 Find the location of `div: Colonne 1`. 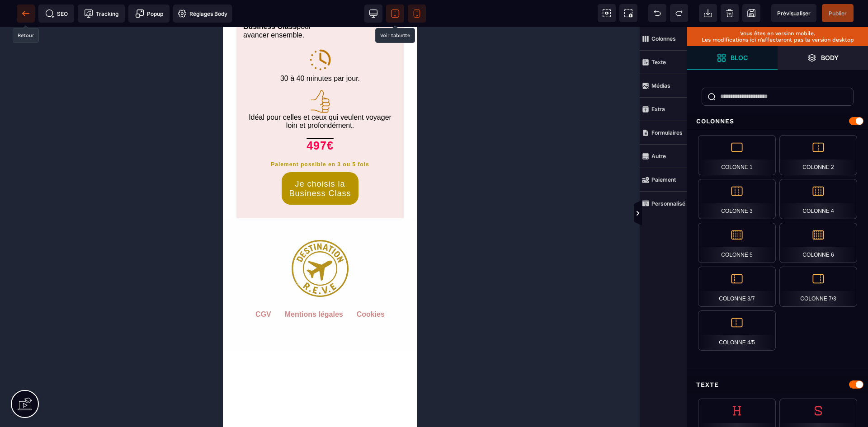

div: Colonne 1 is located at coordinates (737, 155).